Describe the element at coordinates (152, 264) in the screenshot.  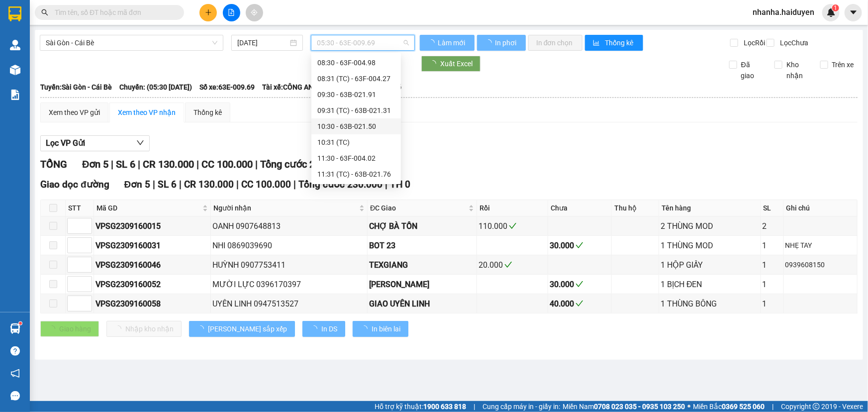
I see `div: VPSG2309160046` at that location.